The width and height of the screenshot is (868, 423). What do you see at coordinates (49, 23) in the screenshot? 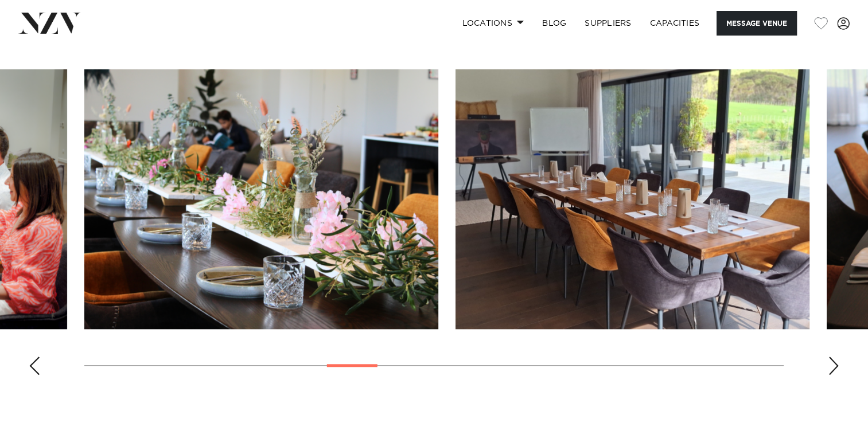
I see `img: nzv-logo.png` at bounding box center [49, 23].